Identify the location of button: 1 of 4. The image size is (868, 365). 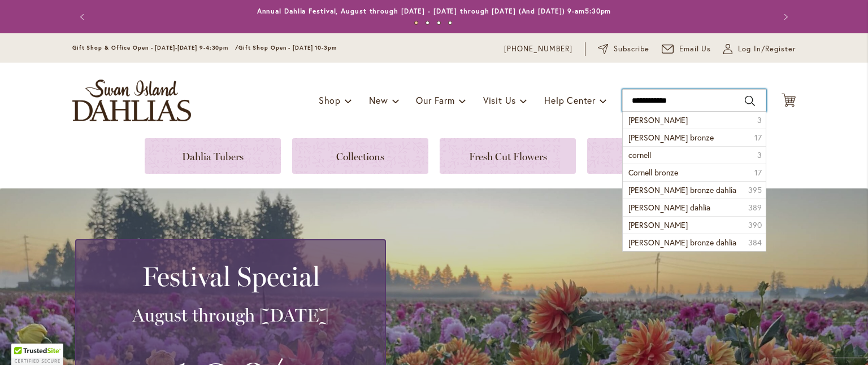
(415, 23).